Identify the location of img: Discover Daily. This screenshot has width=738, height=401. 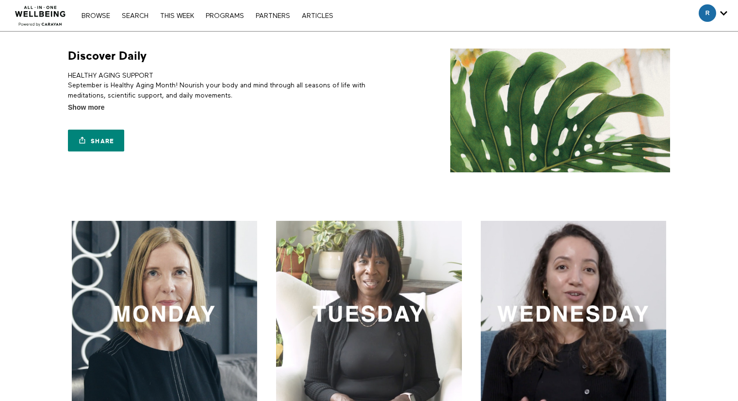
(560, 110).